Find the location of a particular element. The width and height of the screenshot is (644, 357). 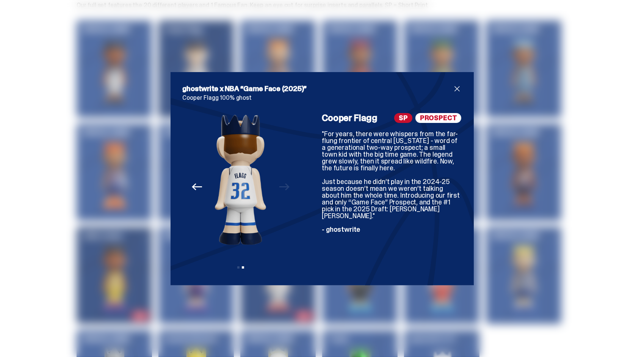

h4: Cooper Flagg is located at coordinates (350, 118).